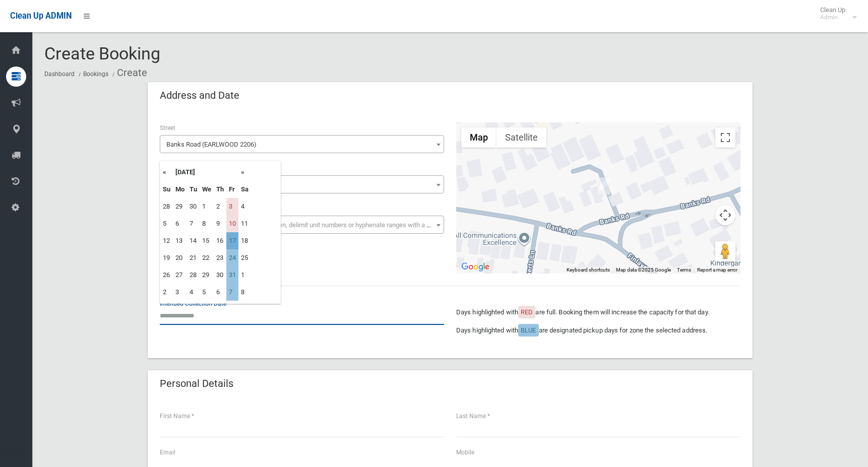 The image size is (868, 467). What do you see at coordinates (588, 270) in the screenshot?
I see `button: Keyboard shortcuts` at bounding box center [588, 270].